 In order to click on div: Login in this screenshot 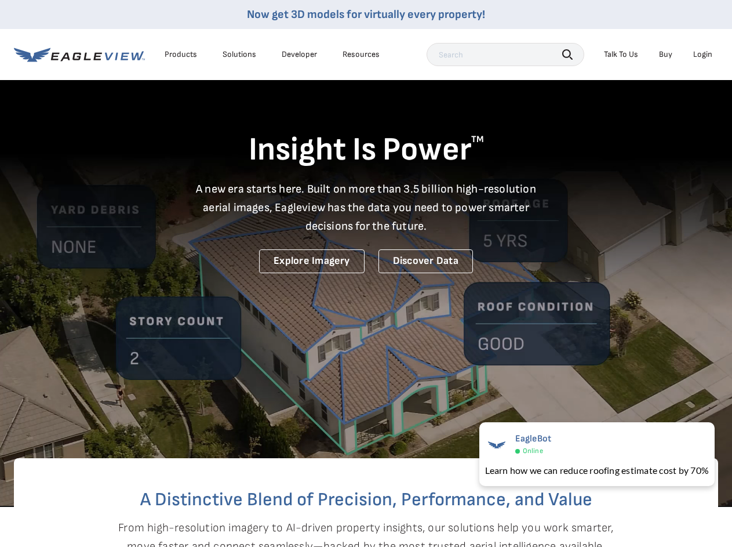, I will do `click(703, 55)`.